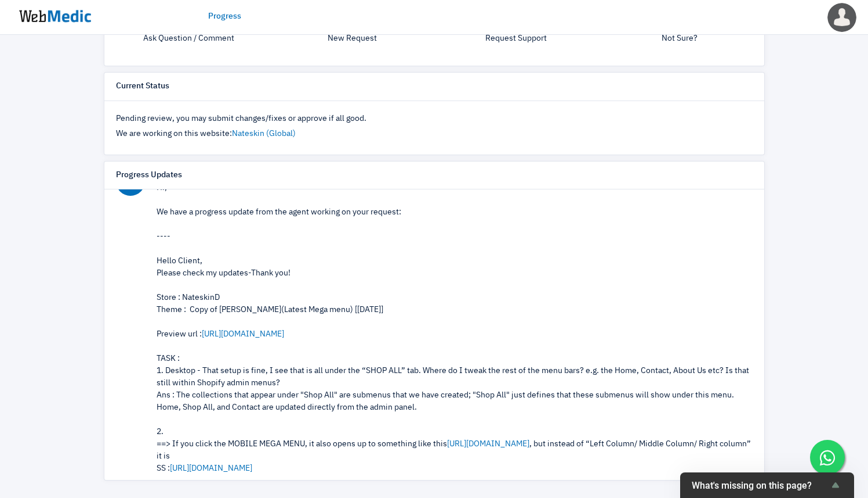  Describe the element at coordinates (435, 133) in the screenshot. I see `p: We are working on this website:` at that location.